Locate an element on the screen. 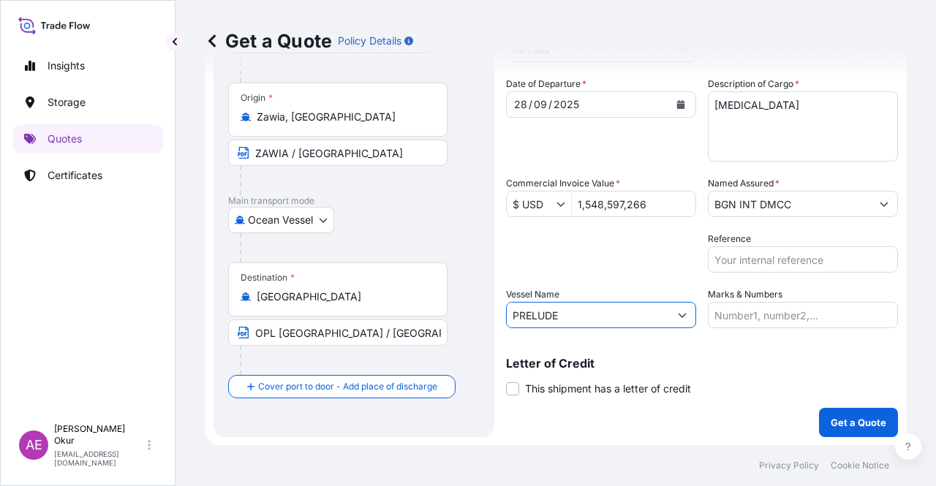  span: This shipment has a letter of credit is located at coordinates (608, 389).